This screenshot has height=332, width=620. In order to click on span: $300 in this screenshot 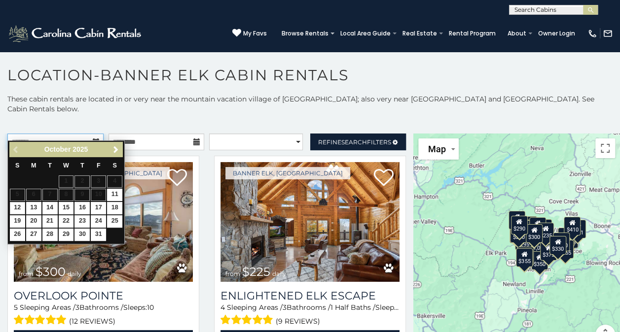, I will do `click(50, 272)`.